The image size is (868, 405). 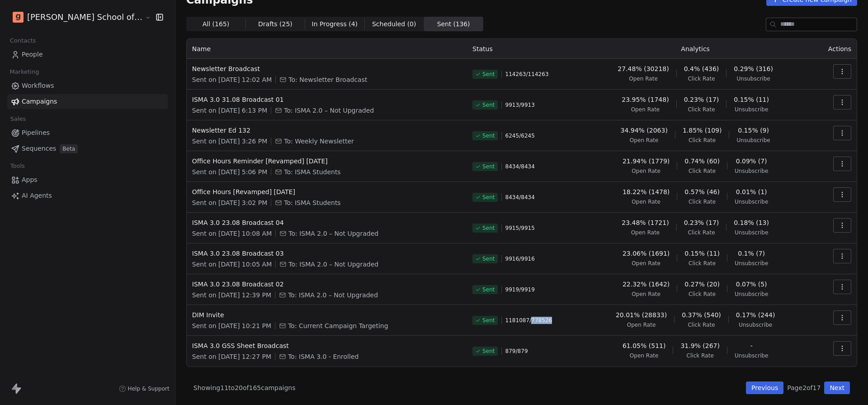 I want to click on span: Contacts, so click(x=22, y=41).